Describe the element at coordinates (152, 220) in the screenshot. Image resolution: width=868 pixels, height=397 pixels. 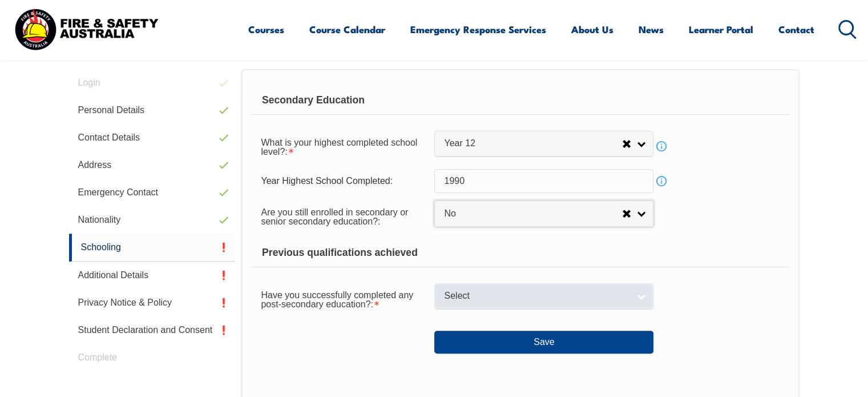
I see `a: Nationality` at that location.